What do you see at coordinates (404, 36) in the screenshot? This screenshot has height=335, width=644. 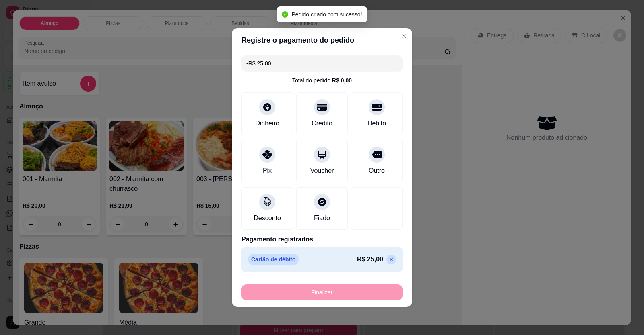 I see `button: Close` at bounding box center [404, 36].